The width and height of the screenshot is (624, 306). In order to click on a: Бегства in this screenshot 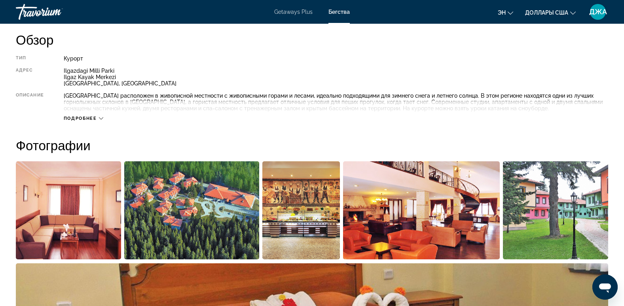, I will do `click(339, 12)`.